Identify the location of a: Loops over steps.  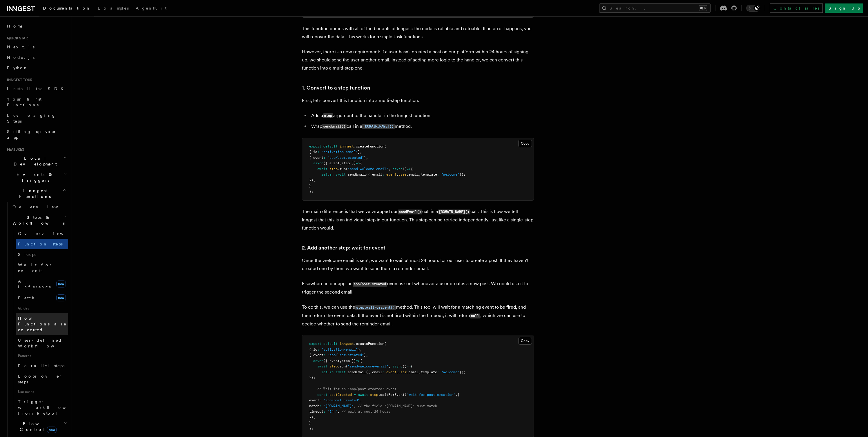
(42, 379).